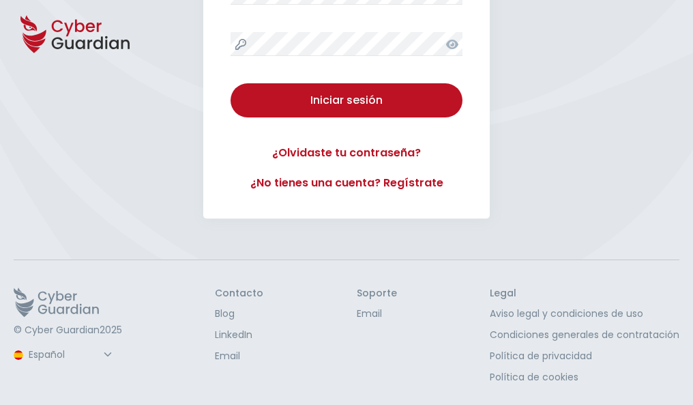 Image resolution: width=693 pixels, height=405 pixels. What do you see at coordinates (347, 183) in the screenshot?
I see `a: ¿No tienes una cuenta? Regístrate` at bounding box center [347, 183].